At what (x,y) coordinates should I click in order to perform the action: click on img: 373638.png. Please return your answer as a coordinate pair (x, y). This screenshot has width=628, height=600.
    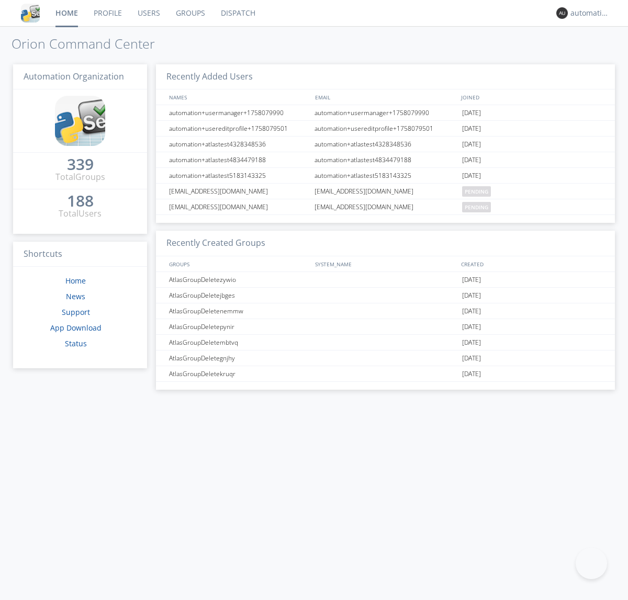
    Looking at the image, I should click on (562, 13).